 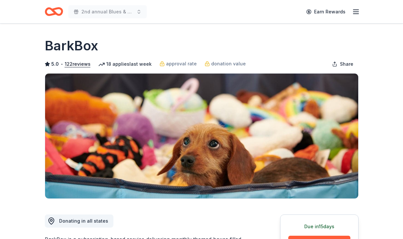 I want to click on span: 5.0, so click(x=55, y=64).